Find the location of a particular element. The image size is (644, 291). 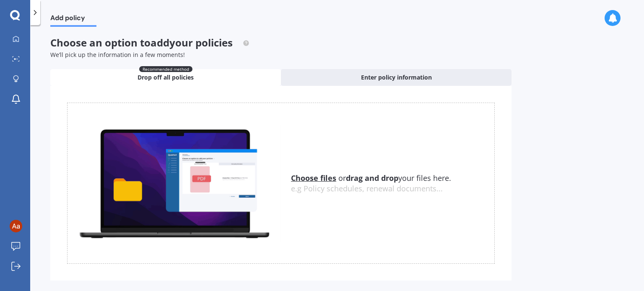

div: e.g Policy schedules, renewal documents... is located at coordinates (392, 189).